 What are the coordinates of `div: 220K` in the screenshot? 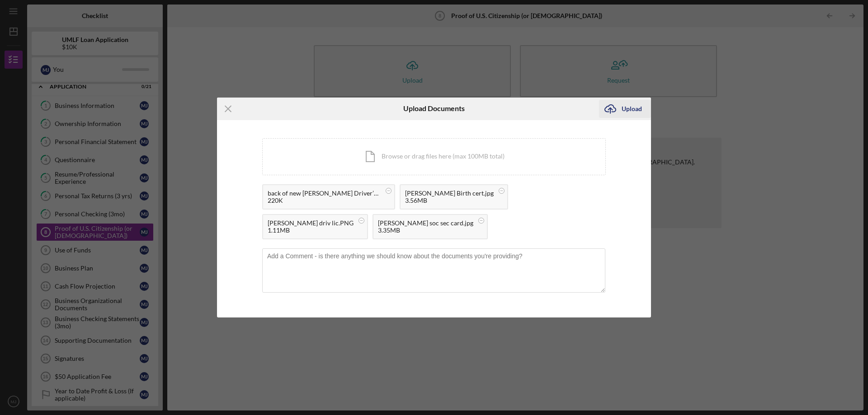 It's located at (324, 200).